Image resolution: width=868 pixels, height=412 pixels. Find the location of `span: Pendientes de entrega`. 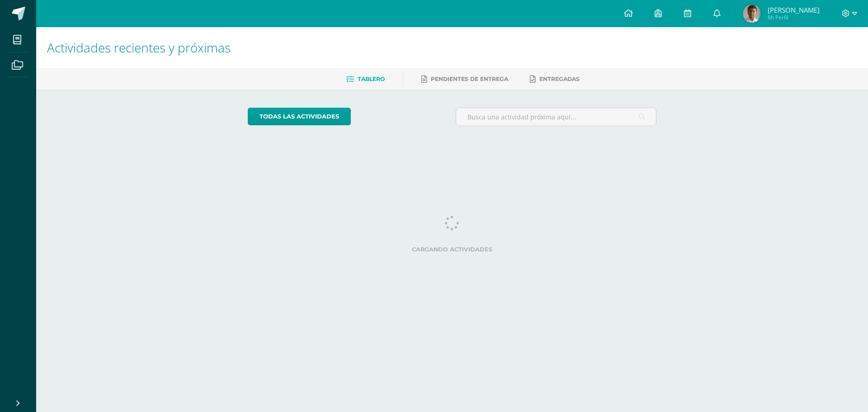

span: Pendientes de entrega is located at coordinates (470, 79).